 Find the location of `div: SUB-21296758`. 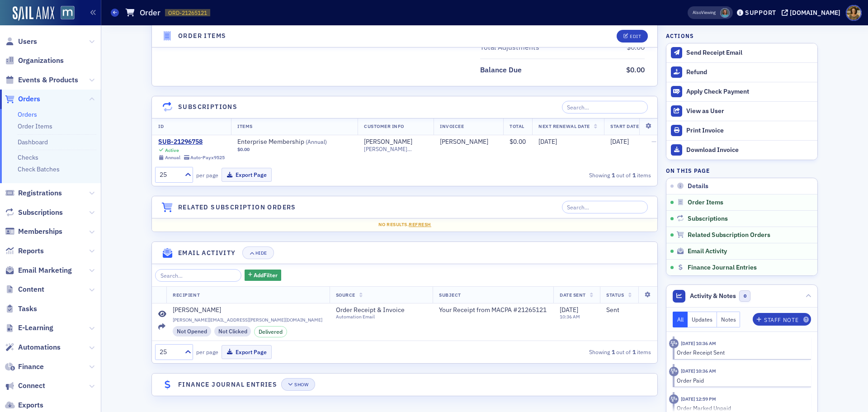

div: SUB-21296758 is located at coordinates (191, 142).